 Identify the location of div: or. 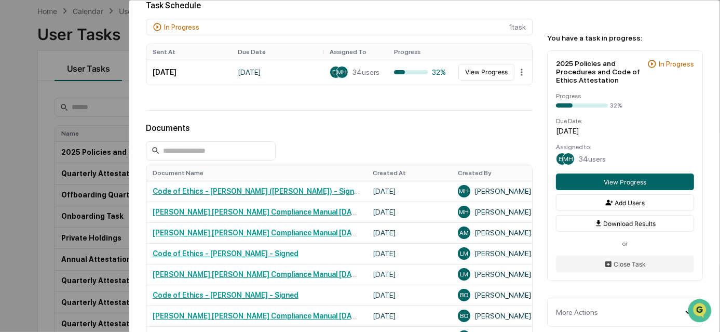
(625, 244).